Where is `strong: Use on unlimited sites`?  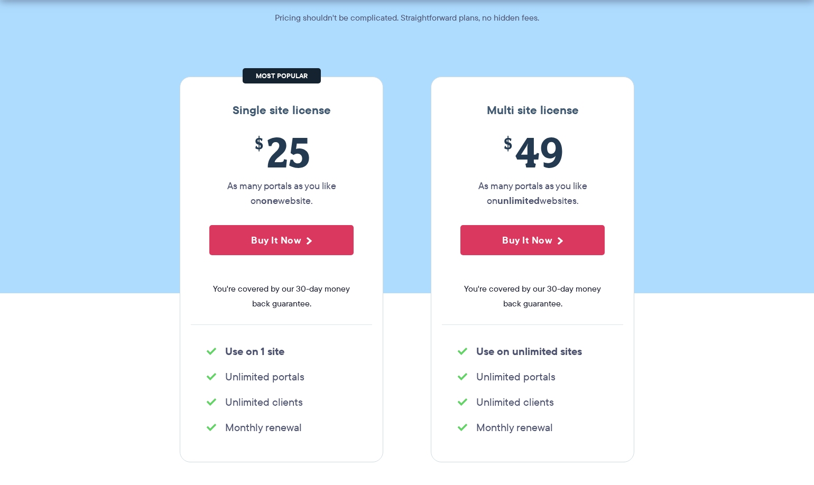
strong: Use on unlimited sites is located at coordinates (529, 352).